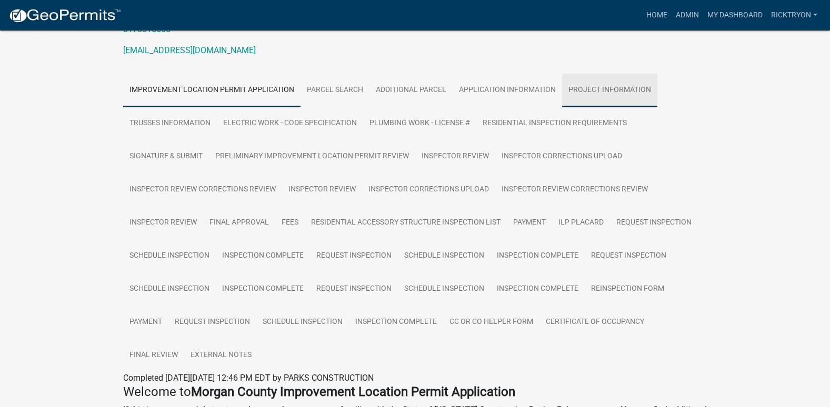 The height and width of the screenshot is (407, 830). I want to click on a: Final Review, so click(154, 356).